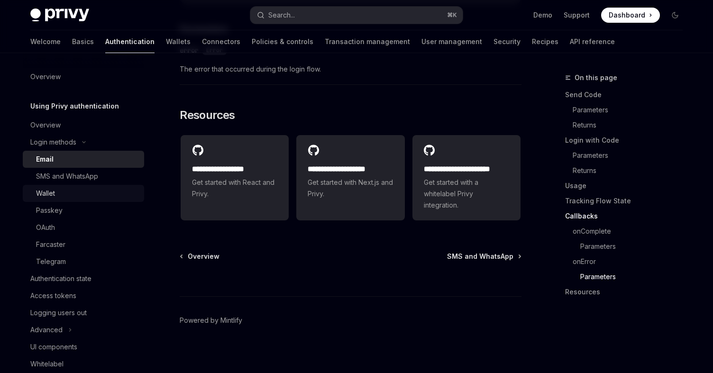  Describe the element at coordinates (576, 15) in the screenshot. I see `a: Support` at that location.